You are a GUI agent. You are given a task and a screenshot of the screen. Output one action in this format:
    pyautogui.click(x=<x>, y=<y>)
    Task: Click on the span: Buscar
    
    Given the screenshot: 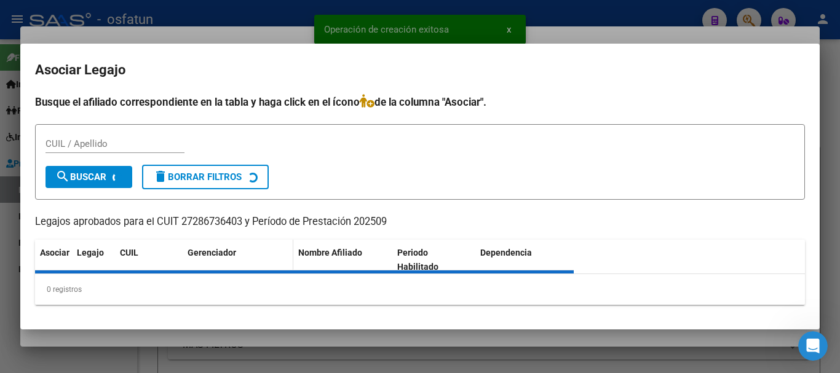 What is the action you would take?
    pyautogui.click(x=81, y=177)
    